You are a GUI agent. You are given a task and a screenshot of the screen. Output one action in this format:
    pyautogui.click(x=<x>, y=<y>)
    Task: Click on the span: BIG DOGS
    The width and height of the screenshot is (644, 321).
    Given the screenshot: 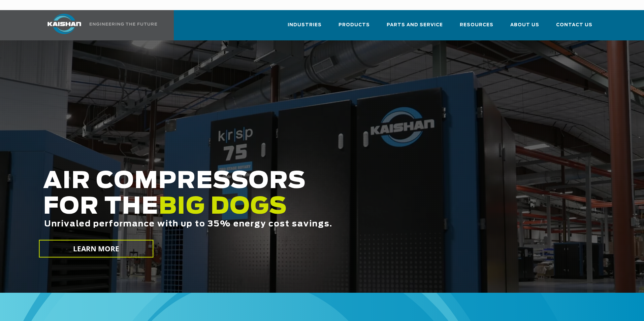 What is the action you would take?
    pyautogui.click(x=223, y=207)
    